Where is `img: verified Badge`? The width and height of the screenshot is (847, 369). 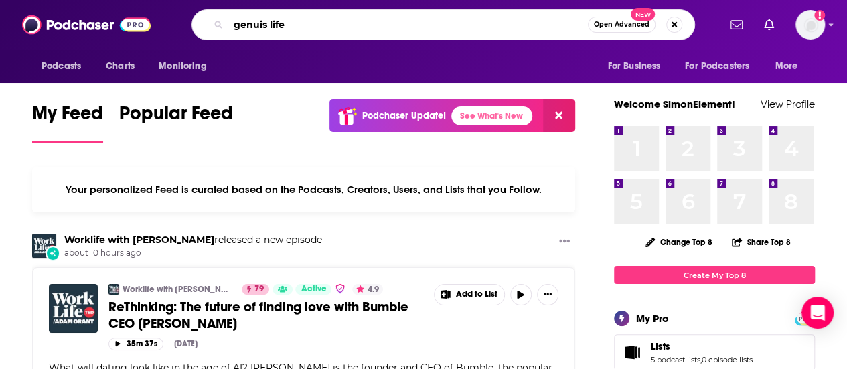
img: verified Badge is located at coordinates (340, 288).